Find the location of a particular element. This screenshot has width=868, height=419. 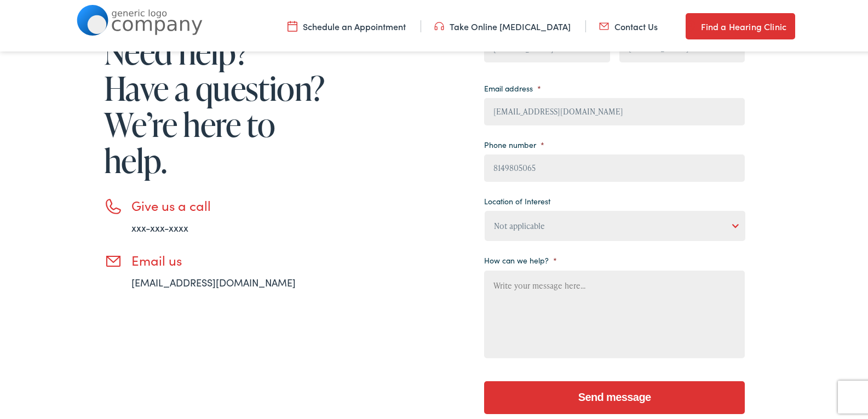

label: Phone number is located at coordinates (514, 143).